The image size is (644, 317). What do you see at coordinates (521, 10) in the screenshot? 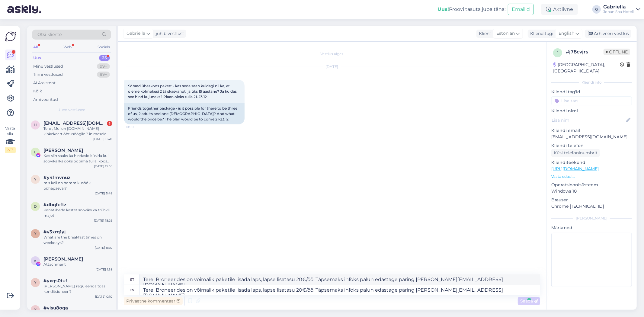
I see `button: Emailid` at bounding box center [521, 10].